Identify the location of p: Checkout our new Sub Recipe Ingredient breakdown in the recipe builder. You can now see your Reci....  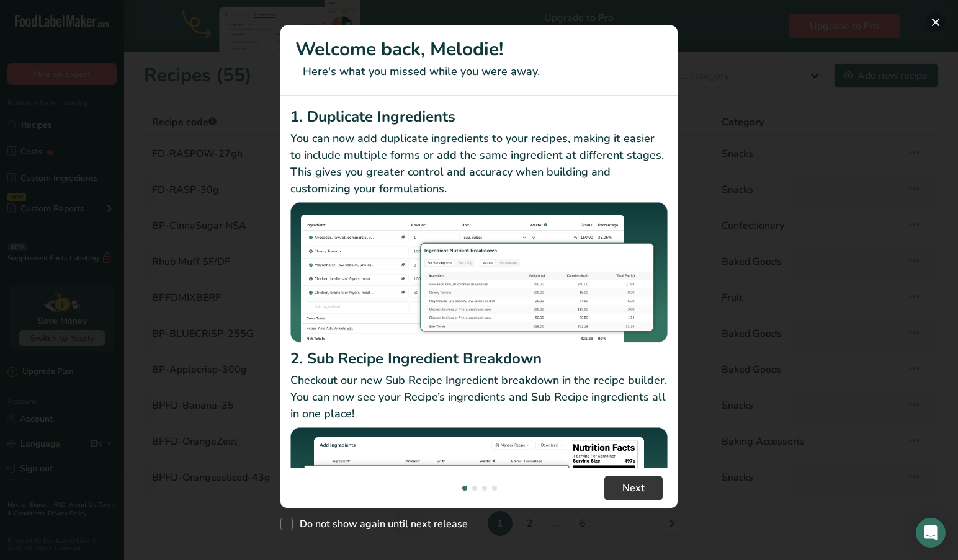
(479, 397).